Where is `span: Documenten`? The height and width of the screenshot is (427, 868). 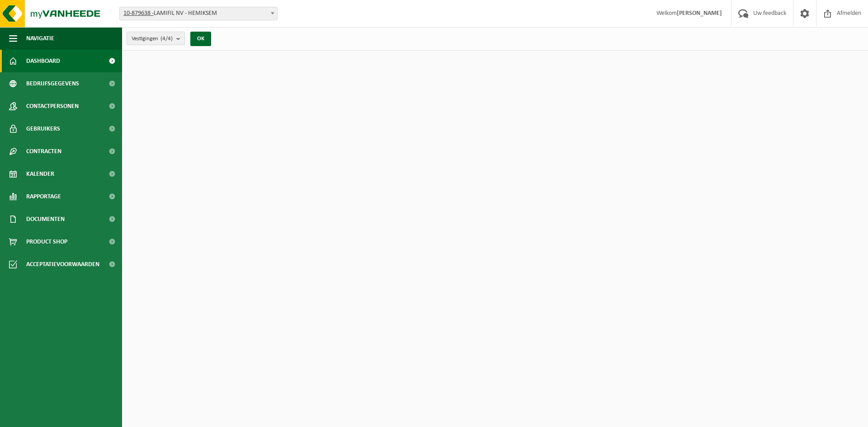
span: Documenten is located at coordinates (45, 219).